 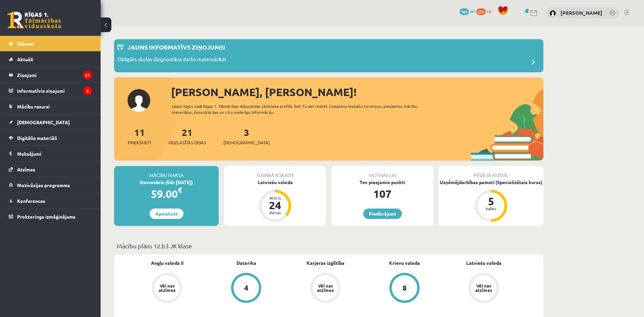 I want to click on a: Jauns informatīvs ziņojums! Obligāts skolas diagnostikas darbs matemātikā!, so click(x=328, y=56).